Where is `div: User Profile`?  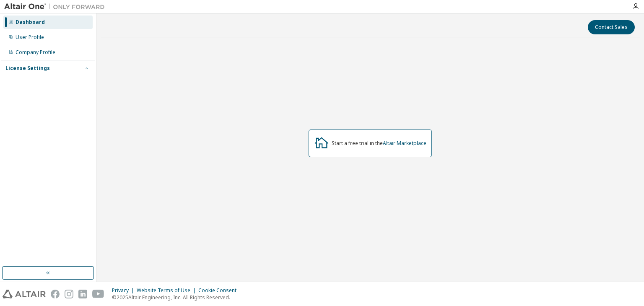 div: User Profile is located at coordinates (29, 37).